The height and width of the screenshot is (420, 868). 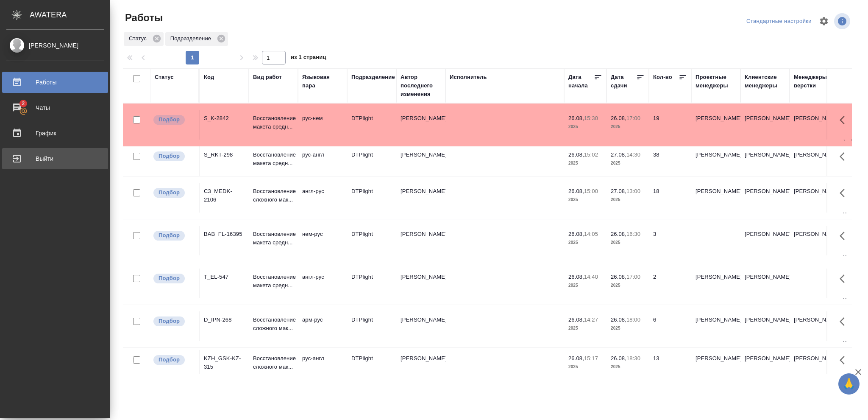 What do you see at coordinates (590, 118) in the screenshot?
I see `p: 15:30` at bounding box center [590, 118].